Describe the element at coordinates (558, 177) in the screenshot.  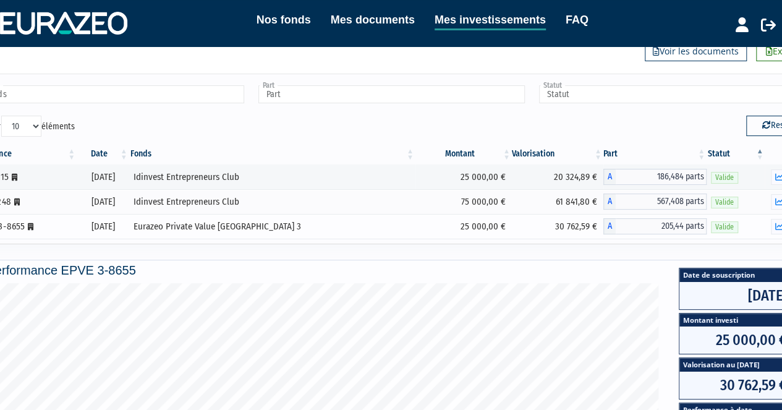
I see `td: 20 324,89 €` at that location.